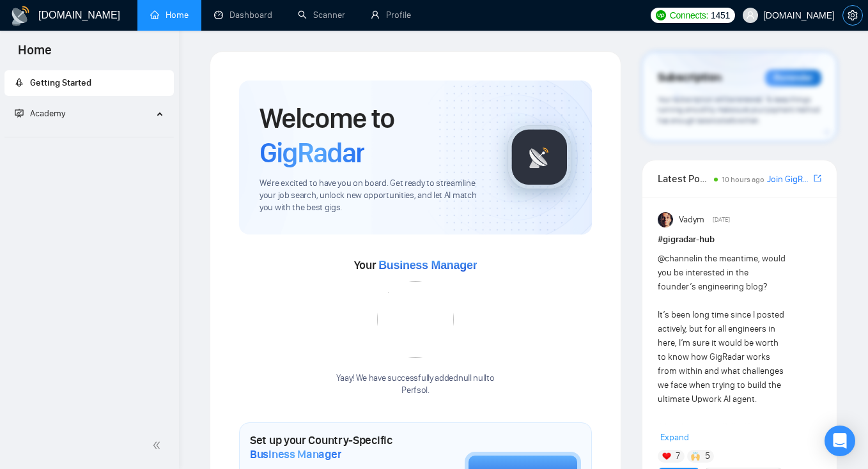  Describe the element at coordinates (818, 178) in the screenshot. I see `span: export` at that location.